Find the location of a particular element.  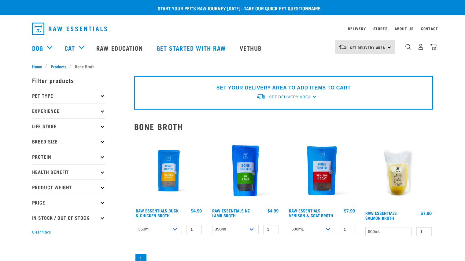

a: Home is located at coordinates (39, 66).